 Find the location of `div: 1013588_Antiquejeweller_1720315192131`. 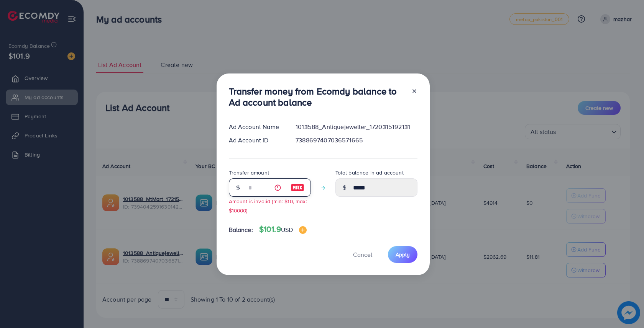

div: 1013588_Antiquejeweller_1720315192131 is located at coordinates (356, 127).